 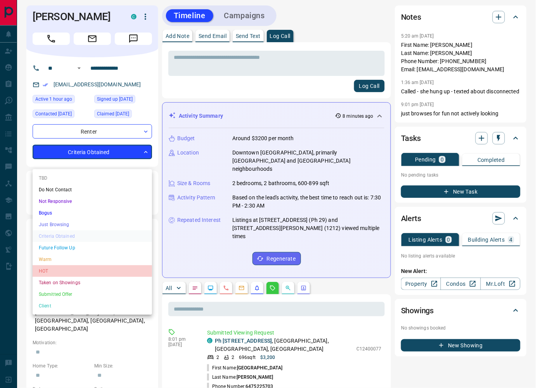 I want to click on li: Taken on Showings, so click(x=92, y=283).